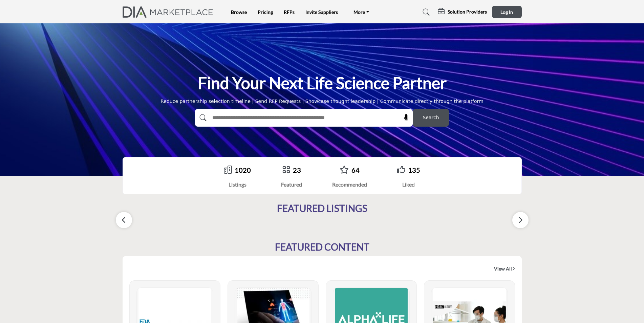 Image resolution: width=644 pixels, height=323 pixels. I want to click on h2: FEATURED CONTENT, so click(322, 247).